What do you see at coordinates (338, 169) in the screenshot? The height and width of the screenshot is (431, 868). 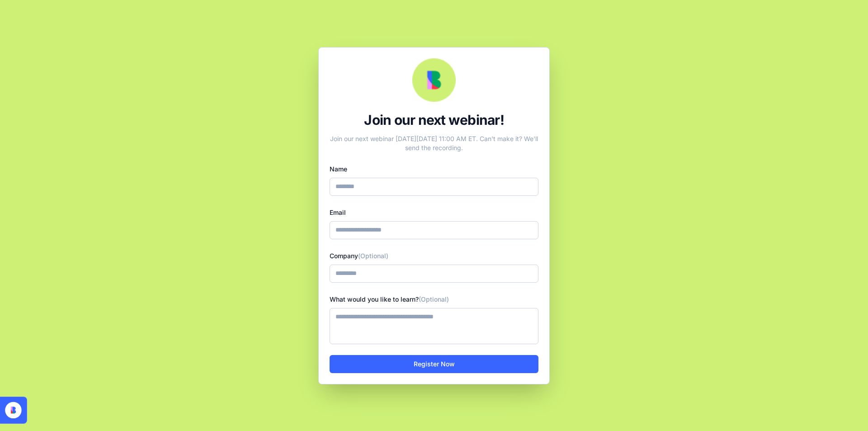 I see `label: Name` at bounding box center [338, 169].